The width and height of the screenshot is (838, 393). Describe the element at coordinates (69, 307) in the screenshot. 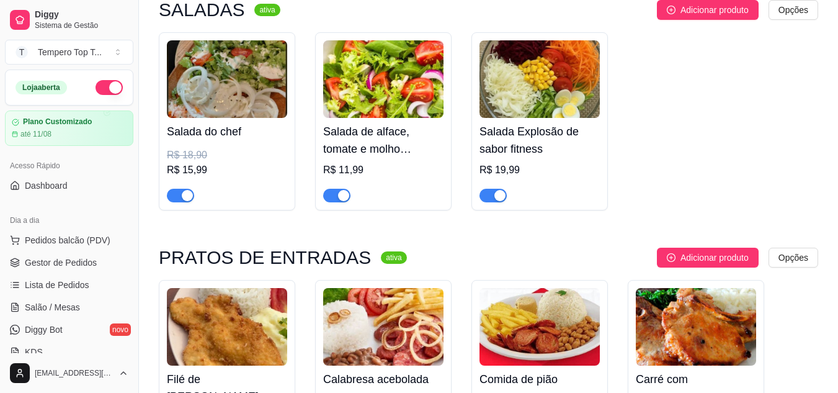

I see `a: Salão / Mesas` at that location.